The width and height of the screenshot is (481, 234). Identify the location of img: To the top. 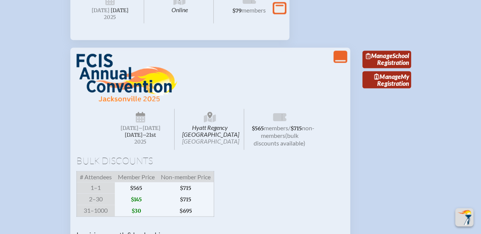
(464, 217).